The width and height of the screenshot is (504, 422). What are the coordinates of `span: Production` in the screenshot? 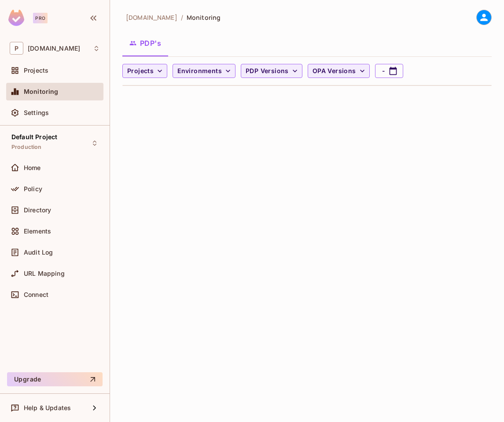 It's located at (26, 147).